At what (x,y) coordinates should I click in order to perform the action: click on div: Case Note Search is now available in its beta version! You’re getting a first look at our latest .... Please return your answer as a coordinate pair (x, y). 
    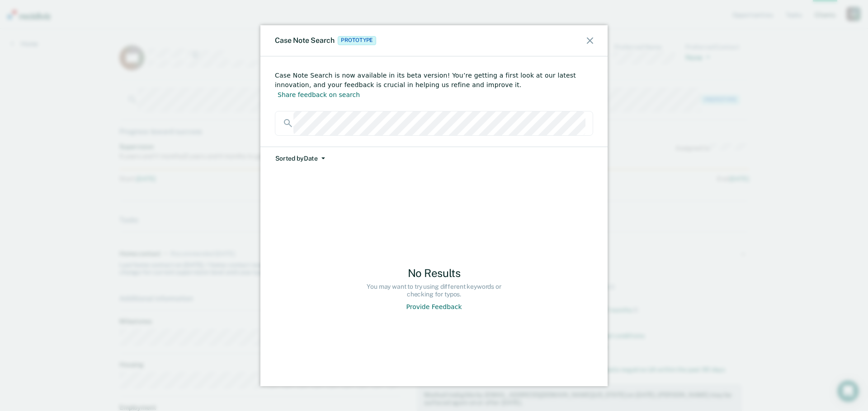
    Looking at the image, I should click on (434, 85).